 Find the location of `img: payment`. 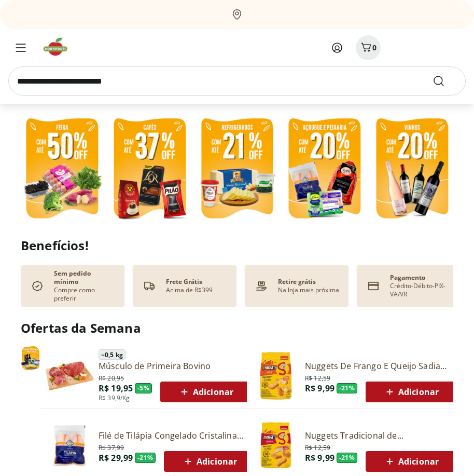

img: payment is located at coordinates (262, 286).